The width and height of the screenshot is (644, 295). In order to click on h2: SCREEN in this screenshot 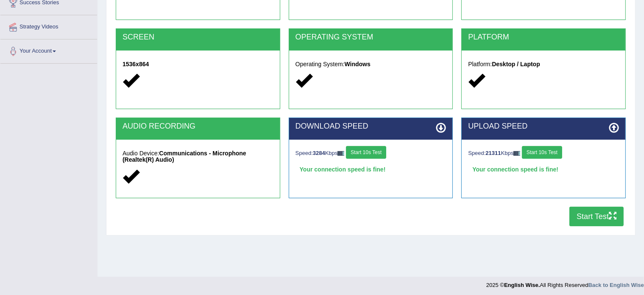, I will do `click(198, 37)`.